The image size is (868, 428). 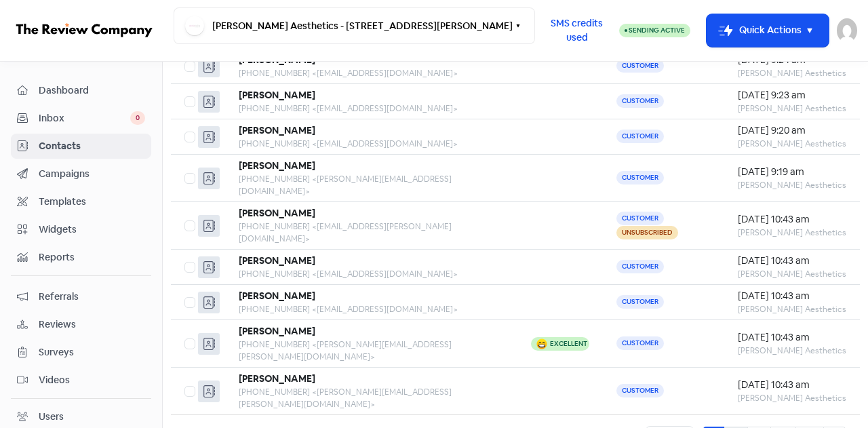 I want to click on a: Sending Active, so click(x=655, y=31).